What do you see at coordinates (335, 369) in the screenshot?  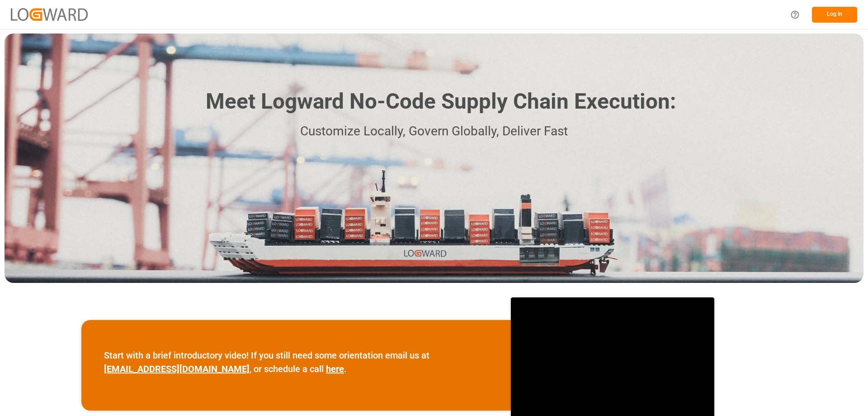 I see `a: here` at bounding box center [335, 369].